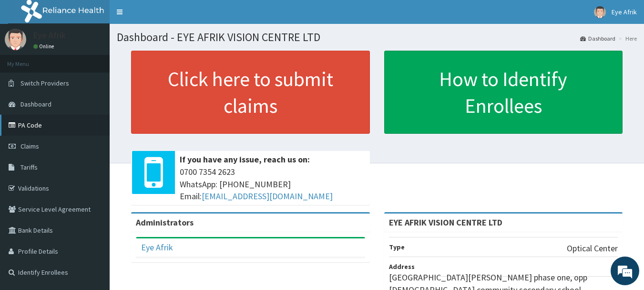 The width and height of the screenshot is (644, 290). What do you see at coordinates (164, 222) in the screenshot?
I see `b: Administrators` at bounding box center [164, 222].